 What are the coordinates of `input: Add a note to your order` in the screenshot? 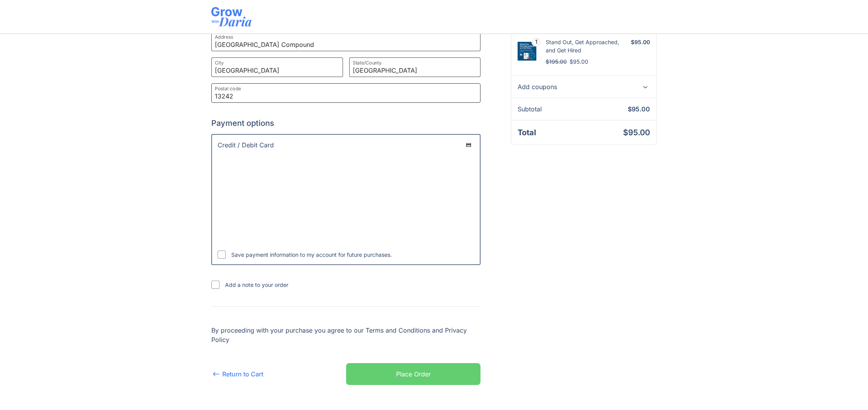 It's located at (215, 285).